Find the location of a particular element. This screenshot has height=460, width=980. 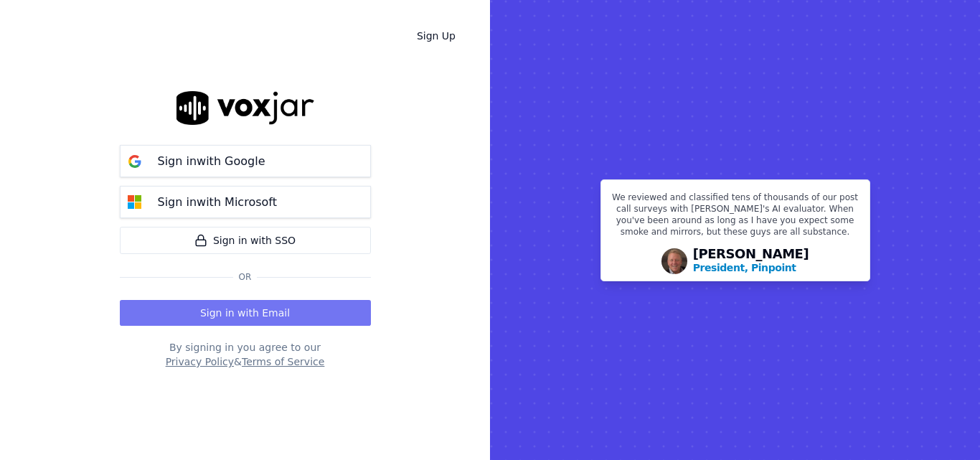

div: By signing in you agree to our & is located at coordinates (245, 354).